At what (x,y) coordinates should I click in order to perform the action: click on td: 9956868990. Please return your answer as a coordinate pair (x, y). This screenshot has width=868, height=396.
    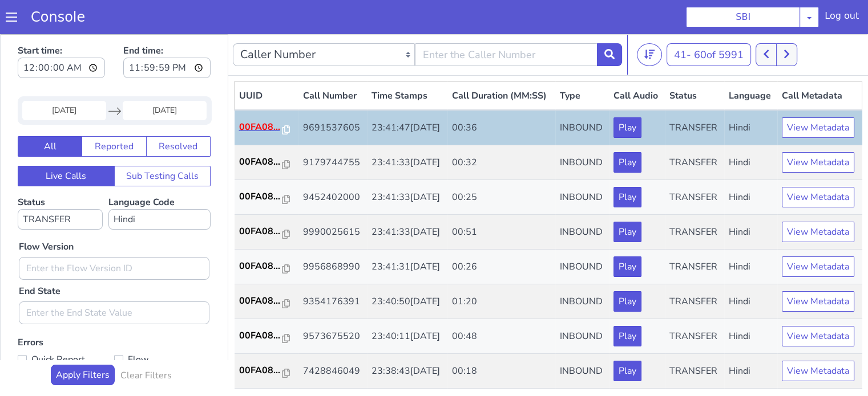
    Looking at the image, I should click on (333, 232).